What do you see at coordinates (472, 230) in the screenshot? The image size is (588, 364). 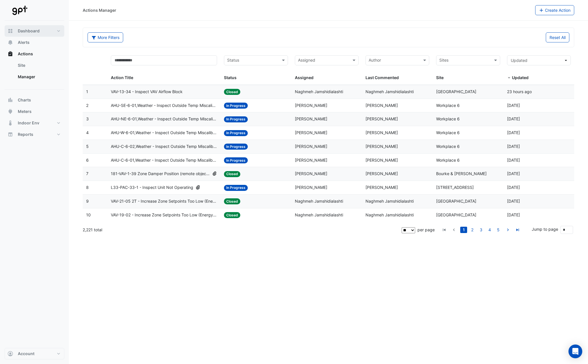 I see `li: page 2` at bounding box center [472, 230].